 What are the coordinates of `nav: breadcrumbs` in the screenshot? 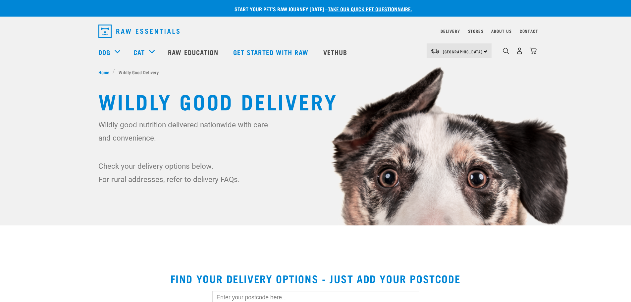 It's located at (315, 72).